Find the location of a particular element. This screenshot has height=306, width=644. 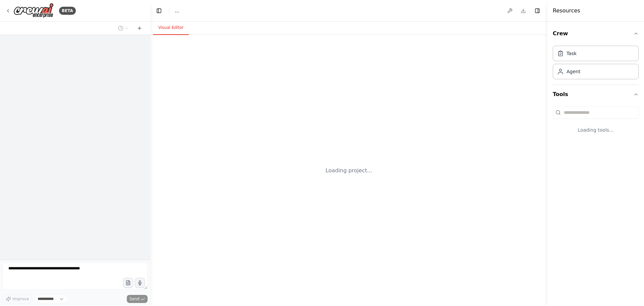

button: Tools is located at coordinates (596, 94).